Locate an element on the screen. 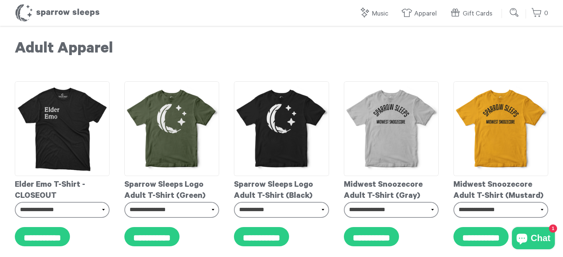 This screenshot has height=257, width=563. div: Elder Emo T-Shirt - CLOSEOUT is located at coordinates (62, 189).